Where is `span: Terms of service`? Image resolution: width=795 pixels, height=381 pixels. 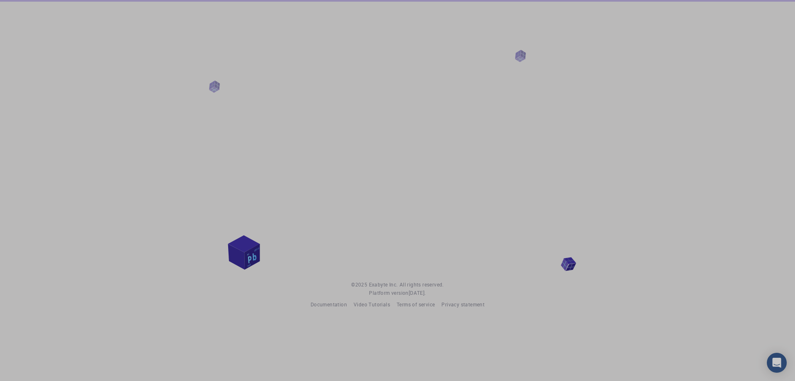 span: Terms of service is located at coordinates (416, 304).